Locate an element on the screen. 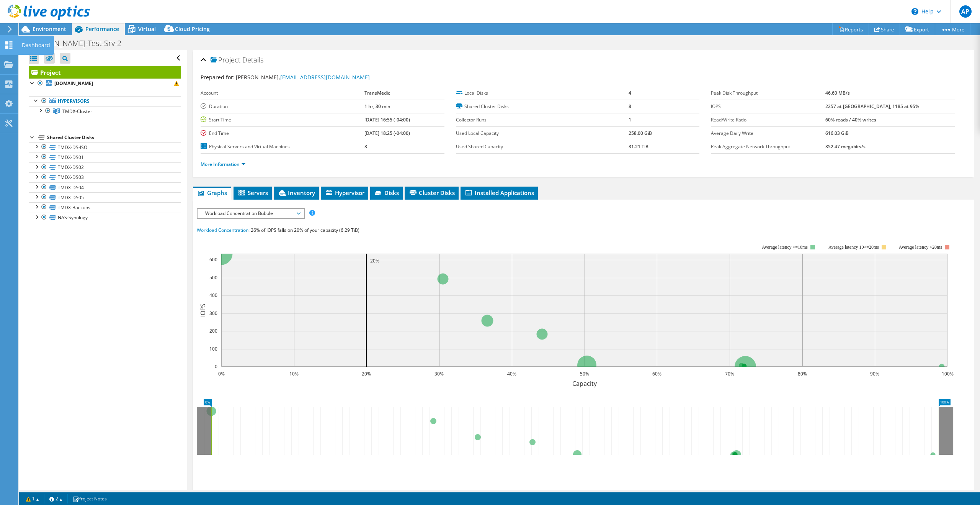  span: Servers is located at coordinates (253, 193).